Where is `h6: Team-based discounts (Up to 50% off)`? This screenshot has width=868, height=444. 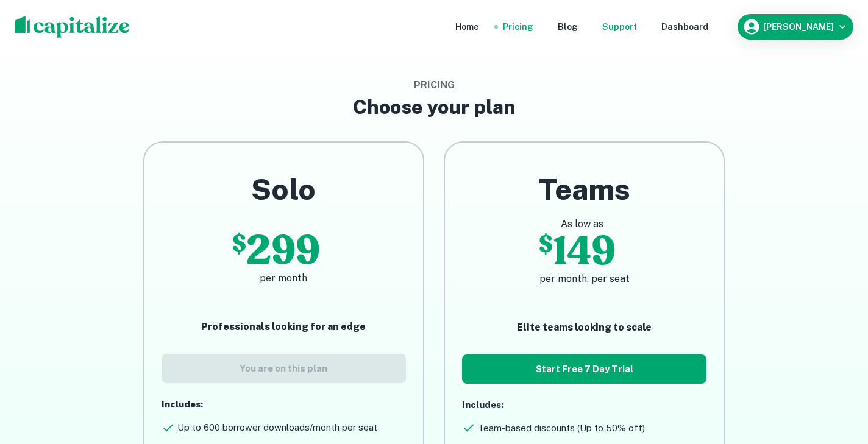 h6: Team-based discounts (Up to 50% off) is located at coordinates (561, 429).